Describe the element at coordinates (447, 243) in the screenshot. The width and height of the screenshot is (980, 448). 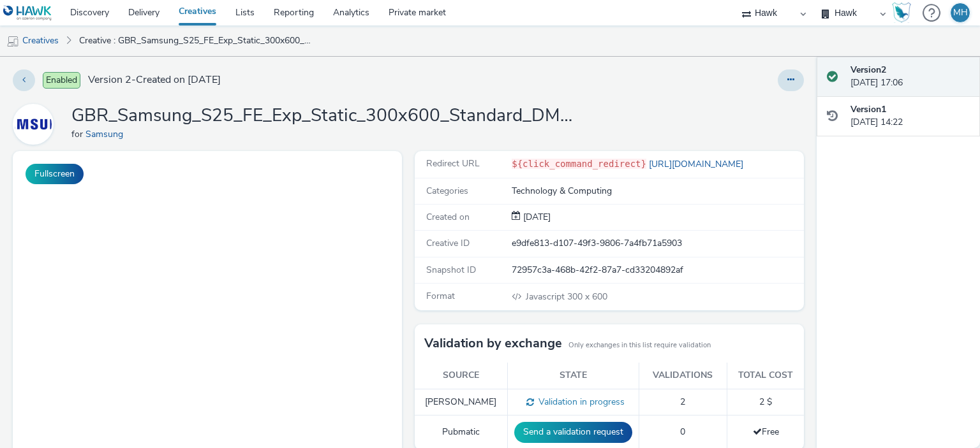
I see `span: Creative ID` at that location.